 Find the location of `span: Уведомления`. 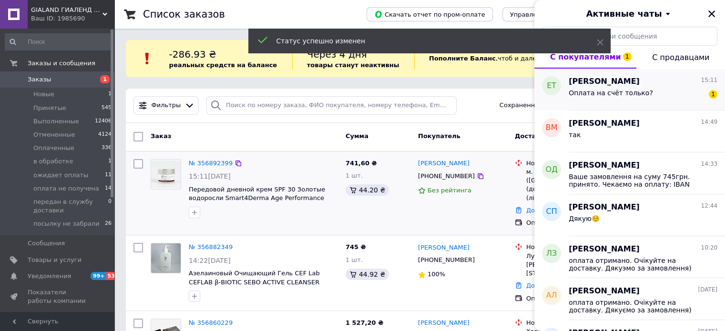

span: Уведомления is located at coordinates (49, 277).